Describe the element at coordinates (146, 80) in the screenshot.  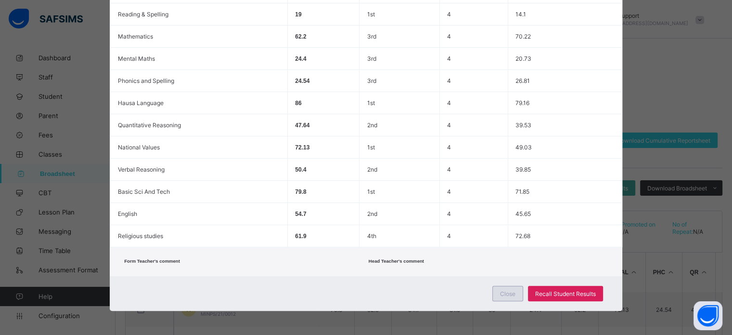
I see `span: Phonics and Spelling` at that location.